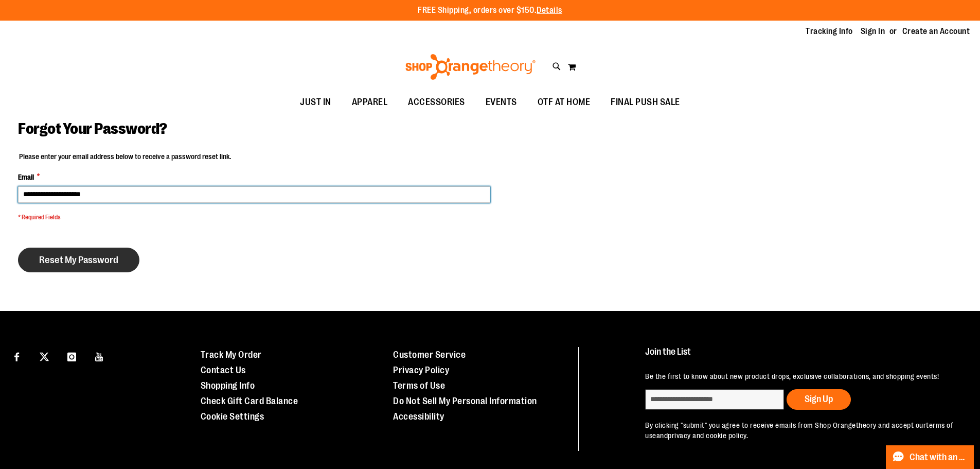 This screenshot has height=469, width=980. What do you see at coordinates (930, 457) in the screenshot?
I see `button: Chat with an Expert` at bounding box center [930, 457].